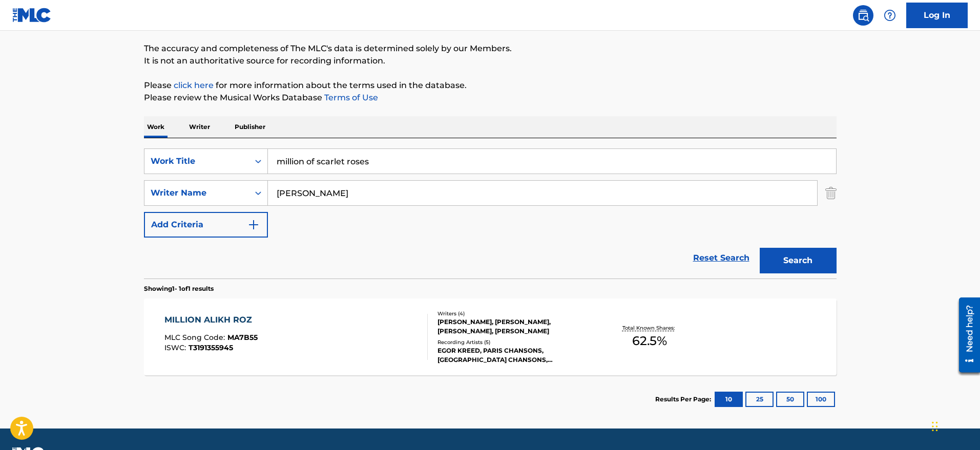 This screenshot has width=980, height=450. I want to click on img: MLC Logo, so click(32, 15).